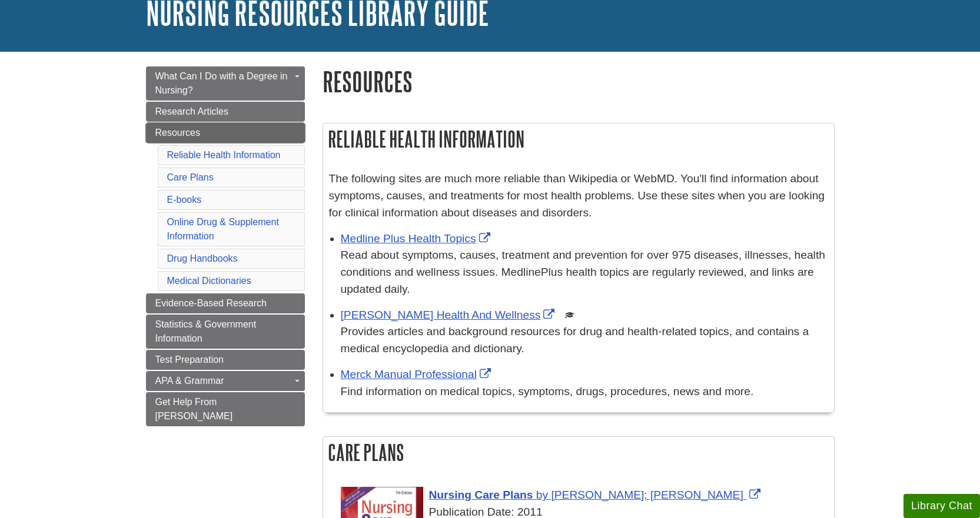 The height and width of the screenshot is (518, 980). Describe the element at coordinates (192, 111) in the screenshot. I see `span: Research Articles` at that location.